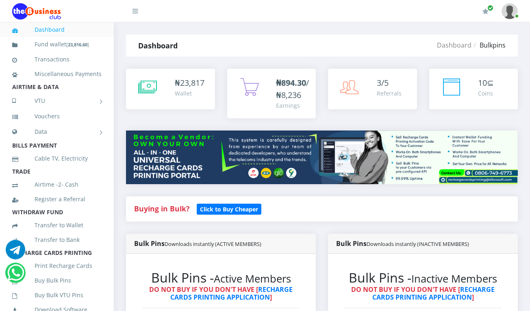 This screenshot has height=311, width=530. Describe the element at coordinates (418, 244) in the screenshot. I see `small: Downloads instantly (INACTIVE MEMBERS)` at that location.